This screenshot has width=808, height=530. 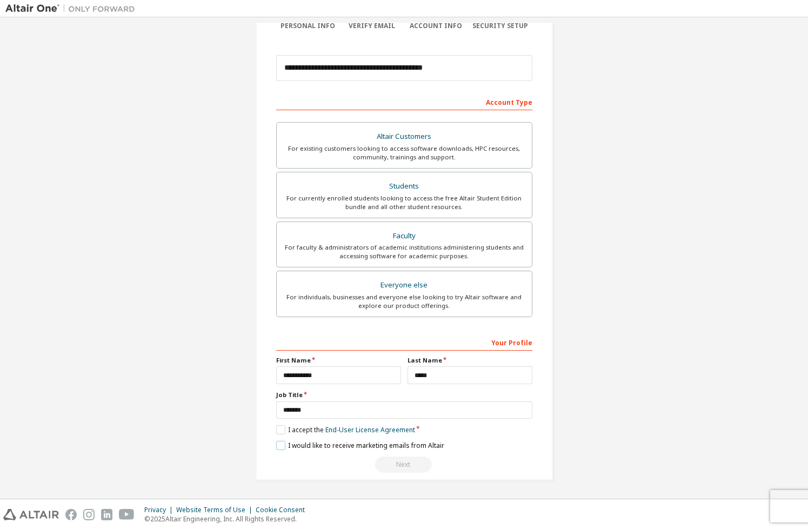 What do you see at coordinates (126, 514) in the screenshot?
I see `img: youtube.svg` at bounding box center [126, 514].